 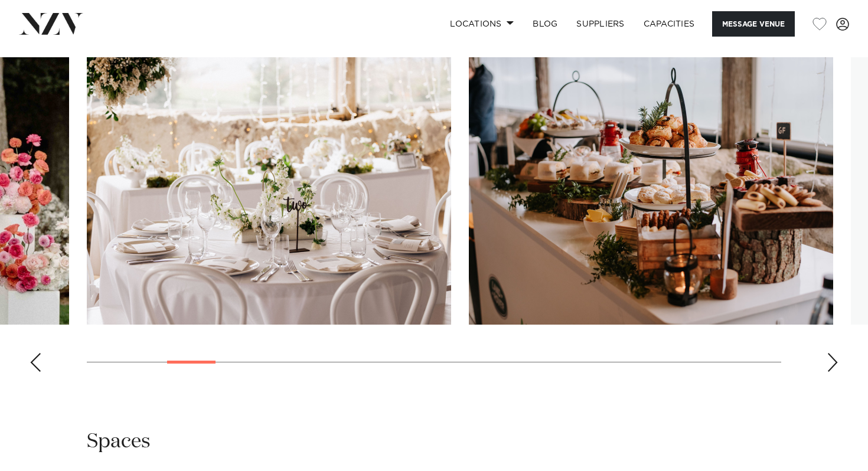 I want to click on swiper-slide: 5 / 26, so click(x=650, y=191).